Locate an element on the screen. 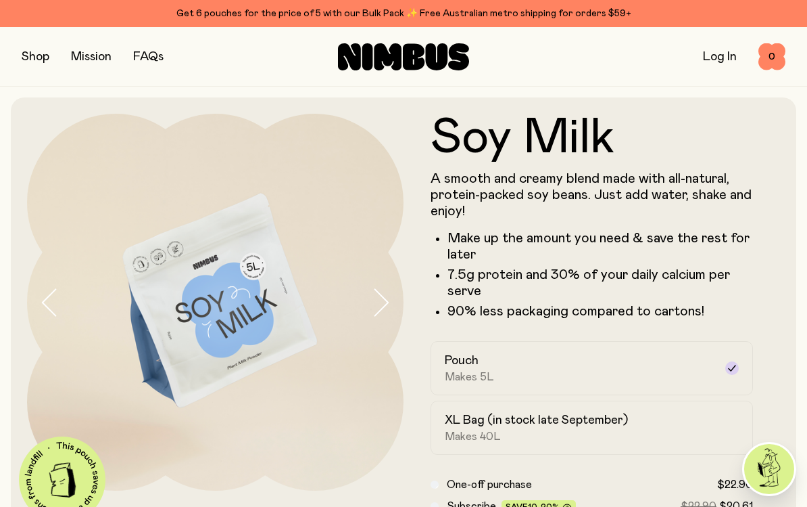 The height and width of the screenshot is (507, 807). h1: Soy Milk is located at coordinates (592, 138).